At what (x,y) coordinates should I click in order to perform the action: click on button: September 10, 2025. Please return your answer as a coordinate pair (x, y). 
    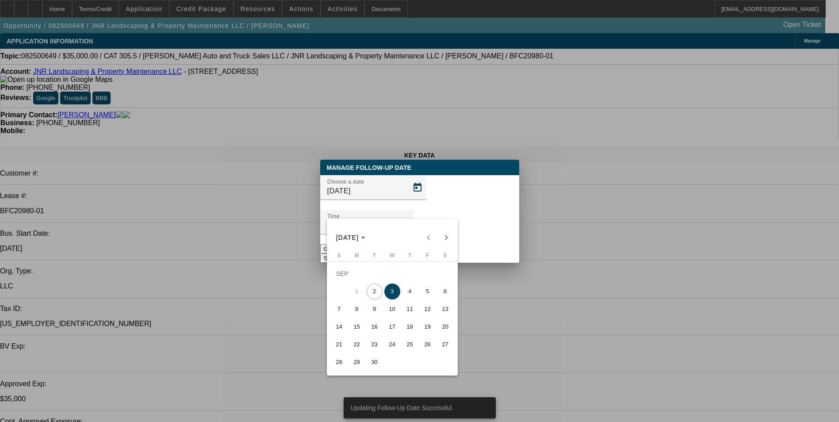
    Looking at the image, I should click on (392, 309).